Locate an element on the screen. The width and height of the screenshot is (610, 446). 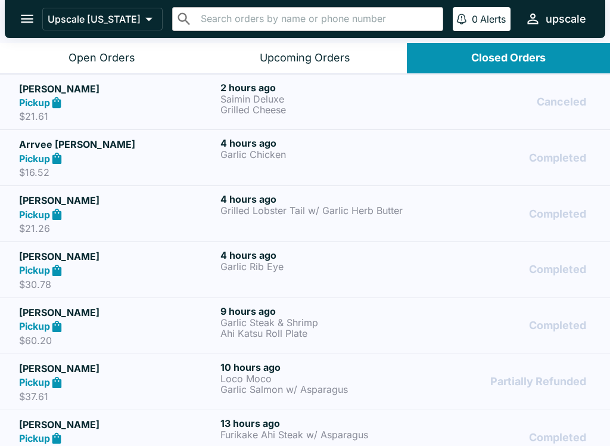
p: $30.78 is located at coordinates (117, 284).